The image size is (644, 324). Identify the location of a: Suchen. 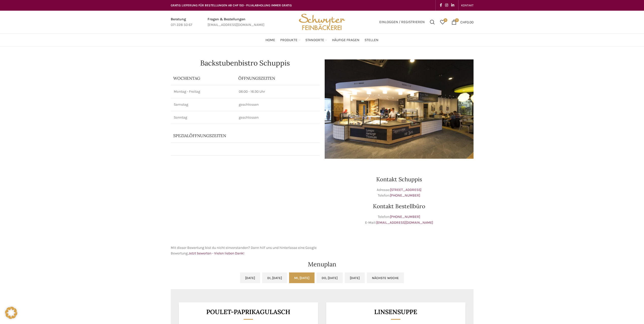
(432, 22).